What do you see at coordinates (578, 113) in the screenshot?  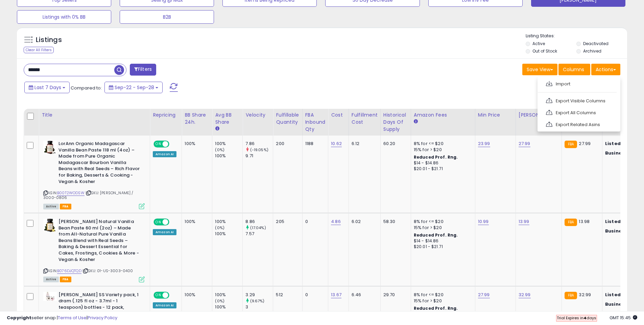 I see `a: Export All Columns` at bounding box center [578, 113].